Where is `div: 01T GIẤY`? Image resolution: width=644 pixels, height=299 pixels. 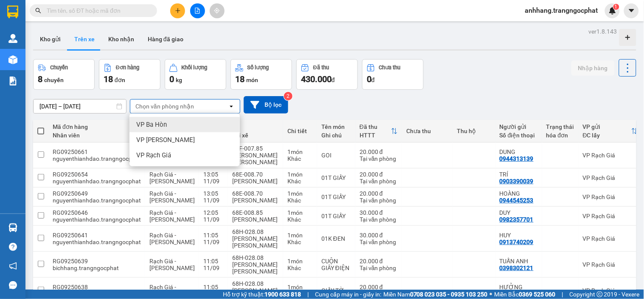
div: 01T GIẤY is located at coordinates (336, 216).